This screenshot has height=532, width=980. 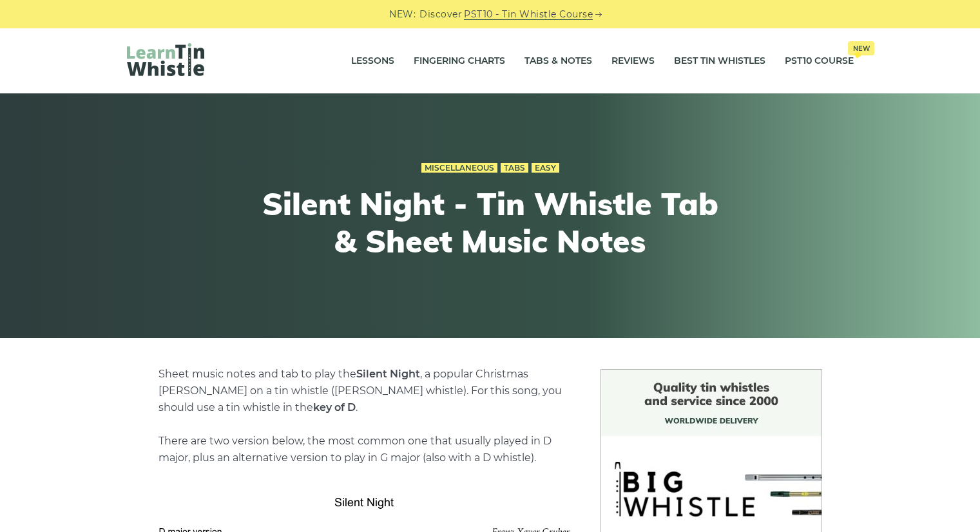 I want to click on strong: Silent Night, so click(x=387, y=373).